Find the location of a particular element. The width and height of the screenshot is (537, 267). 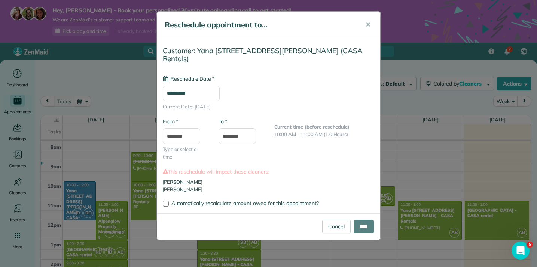

a: Cancel is located at coordinates (337, 226).